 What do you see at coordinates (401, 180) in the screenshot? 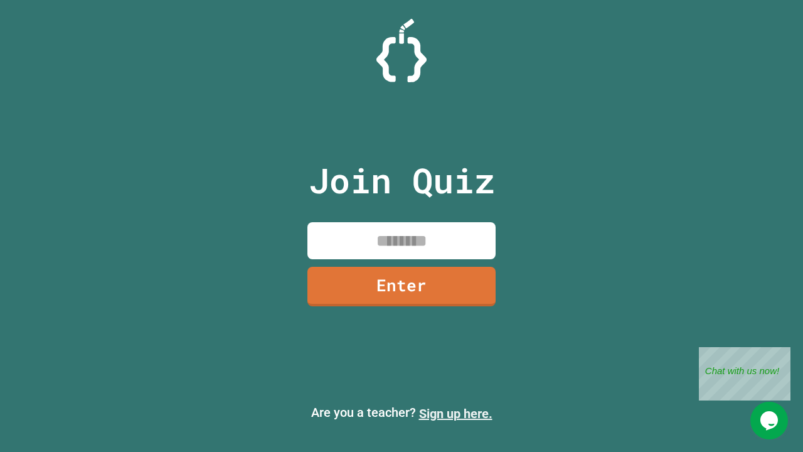
I see `p: Join Quiz` at bounding box center [401, 180].